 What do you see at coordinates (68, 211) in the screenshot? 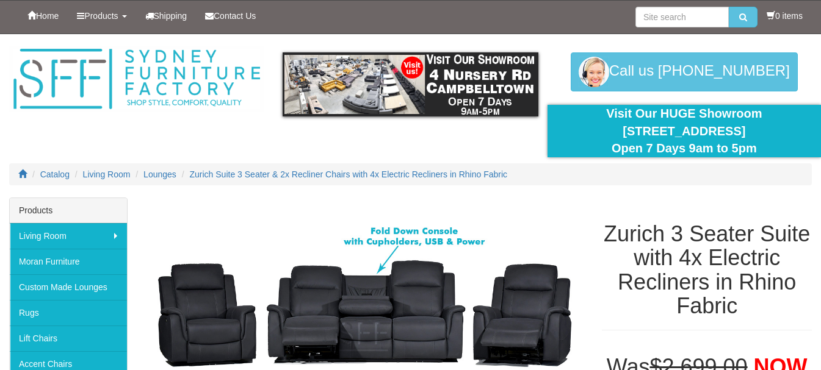
I see `div: Products` at bounding box center [68, 211].